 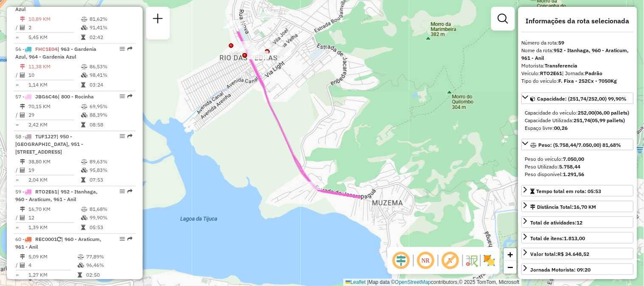 I want to click on div: Peso: (5.758,44/7.050,00) 81,68%, so click(x=577, y=167).